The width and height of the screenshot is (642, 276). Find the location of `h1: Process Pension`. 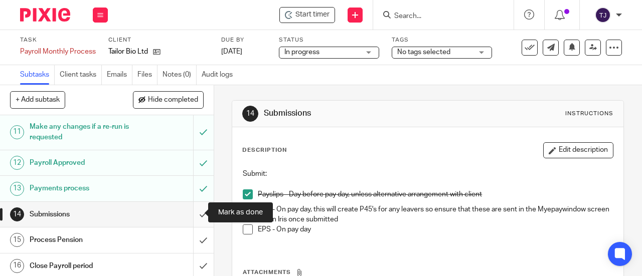

h1: Process Pension is located at coordinates (81, 240).